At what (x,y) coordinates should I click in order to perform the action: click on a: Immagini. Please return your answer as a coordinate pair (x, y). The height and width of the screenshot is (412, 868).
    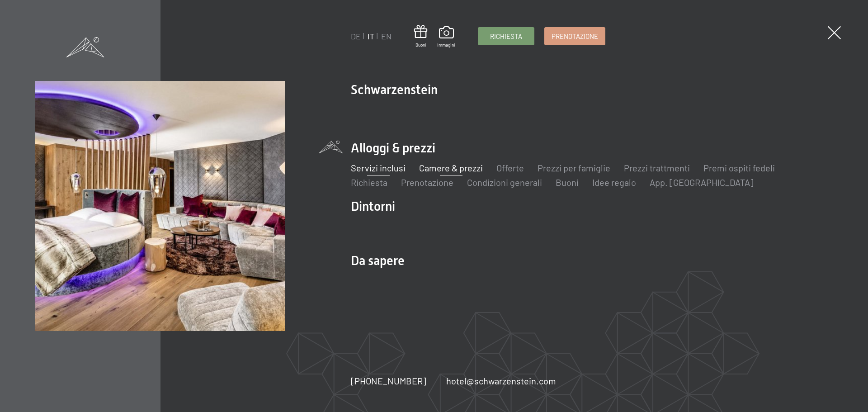
    Looking at the image, I should click on (446, 37).